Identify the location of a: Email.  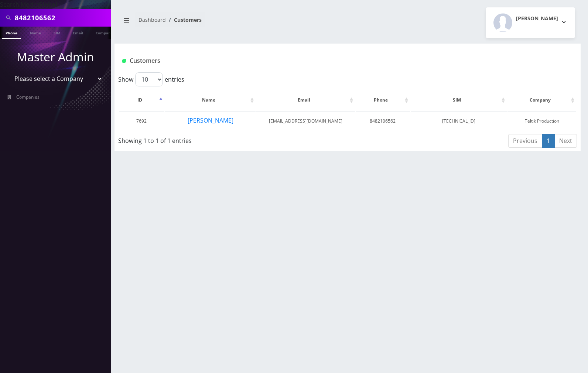
(78, 32).